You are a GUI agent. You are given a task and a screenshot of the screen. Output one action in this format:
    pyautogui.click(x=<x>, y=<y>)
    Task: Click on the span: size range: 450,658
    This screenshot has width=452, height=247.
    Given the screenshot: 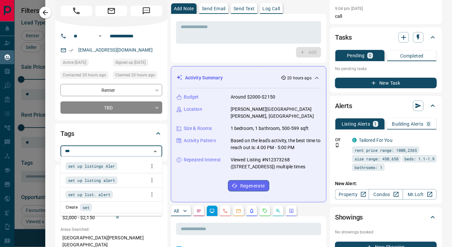 What is the action you would take?
    pyautogui.click(x=376, y=159)
    